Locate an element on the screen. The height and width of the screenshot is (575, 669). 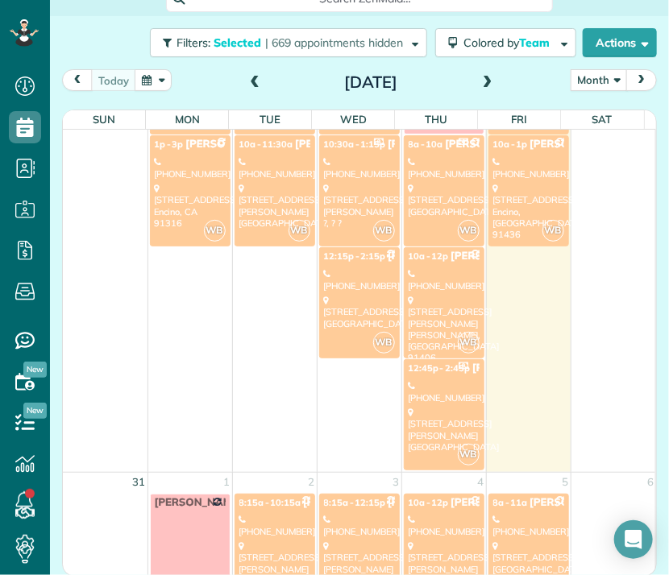
a: 4 is located at coordinates (481, 482).